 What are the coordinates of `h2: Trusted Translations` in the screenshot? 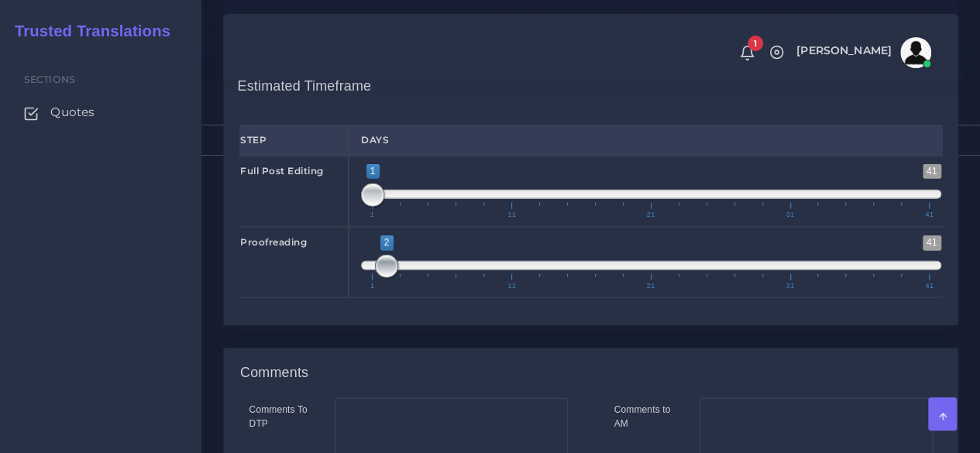 It's located at (87, 31).